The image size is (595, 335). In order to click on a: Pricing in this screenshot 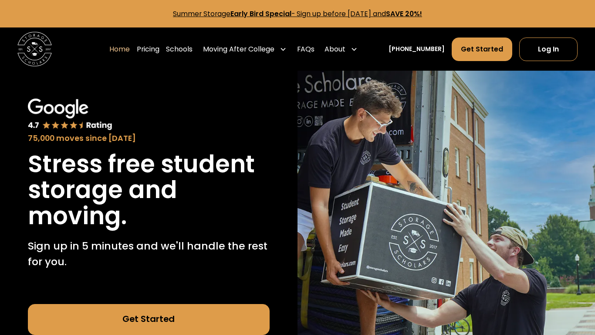, I will do `click(148, 49)`.